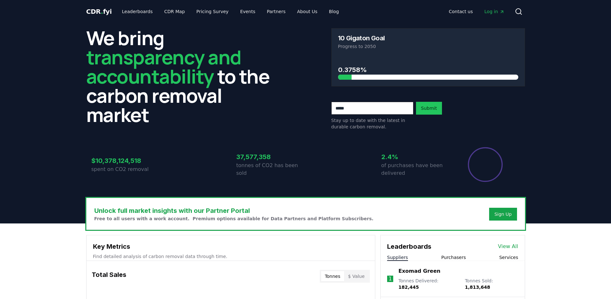  What do you see at coordinates (307, 12) in the screenshot?
I see `a: About Us` at bounding box center [307, 12].